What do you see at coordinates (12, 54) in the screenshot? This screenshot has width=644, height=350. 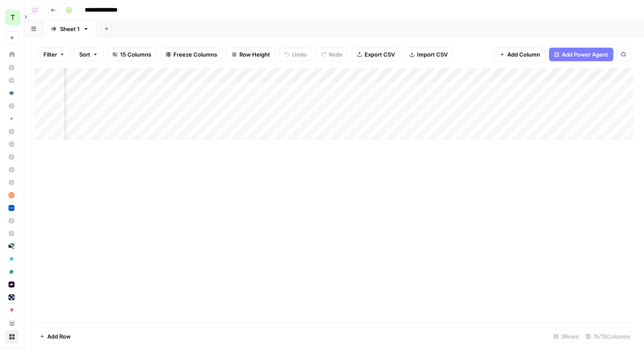 I see `a: Home` at bounding box center [12, 54].